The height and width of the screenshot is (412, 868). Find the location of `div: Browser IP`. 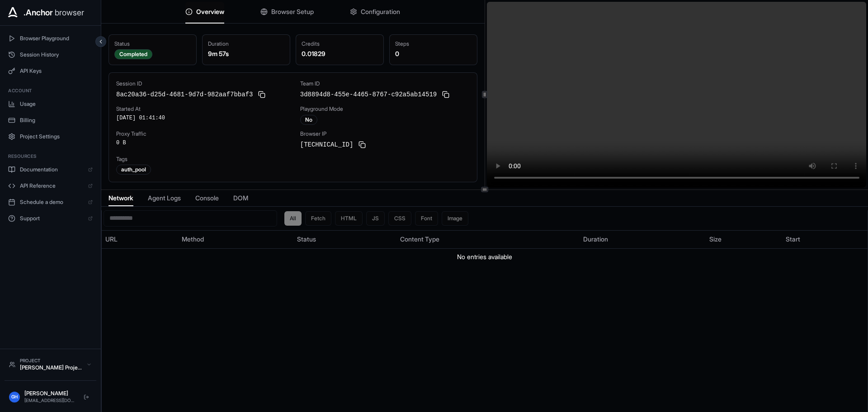

div: Browser IP is located at coordinates (385, 134).